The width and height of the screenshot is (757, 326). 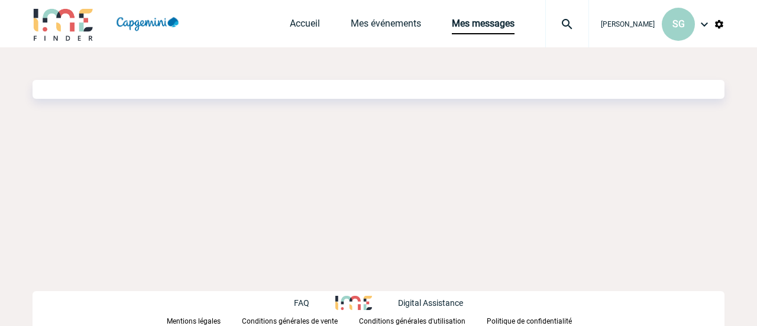 I want to click on span: SG, so click(x=678, y=24).